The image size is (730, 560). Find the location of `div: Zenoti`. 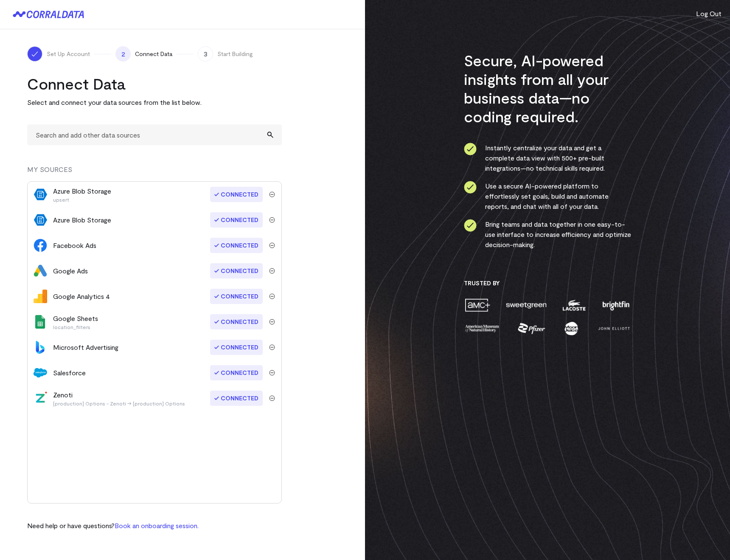

div: Zenoti is located at coordinates (119, 398).